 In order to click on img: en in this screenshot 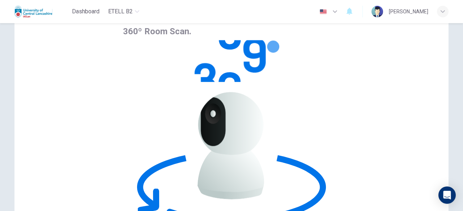, I will do `click(323, 12)`.